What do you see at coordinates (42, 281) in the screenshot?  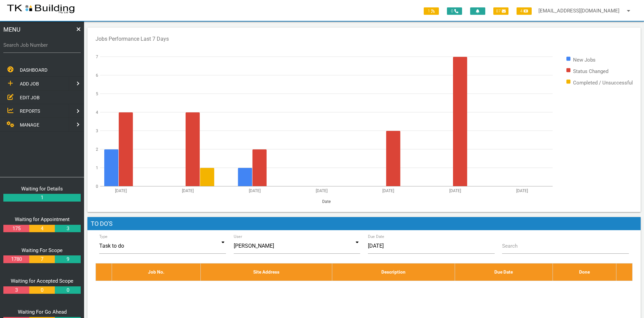 I see `a: Waiting for Accepted Scope` at bounding box center [42, 281].